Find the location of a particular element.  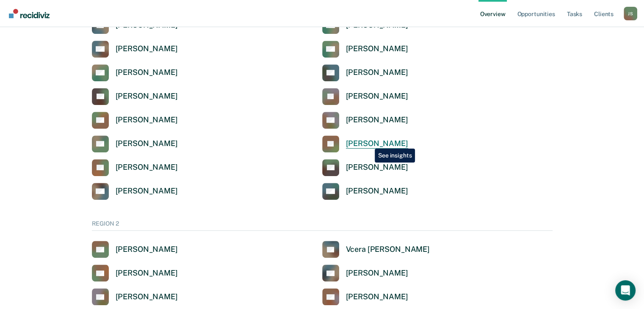

div: Open Intercom Messenger is located at coordinates (626, 290).